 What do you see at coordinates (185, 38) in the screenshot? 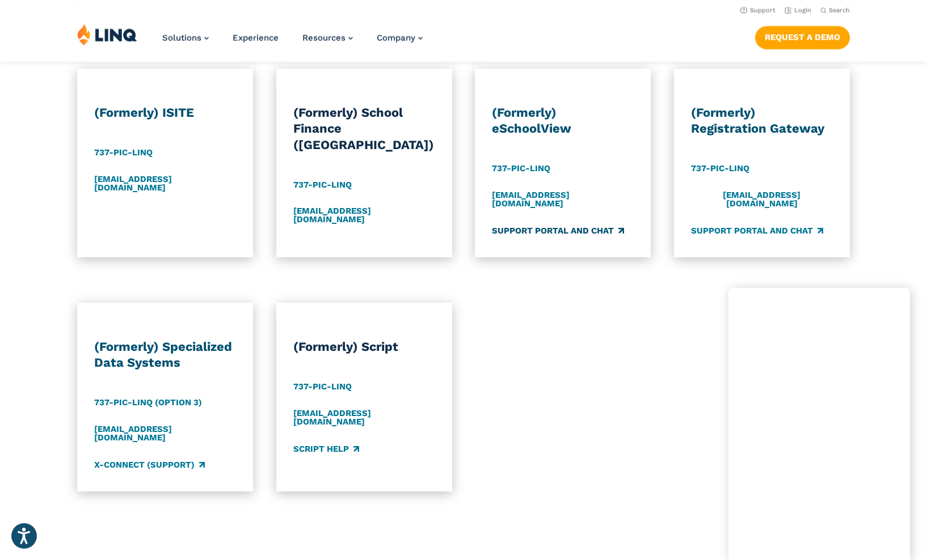
I see `a: Solutions` at bounding box center [185, 38].